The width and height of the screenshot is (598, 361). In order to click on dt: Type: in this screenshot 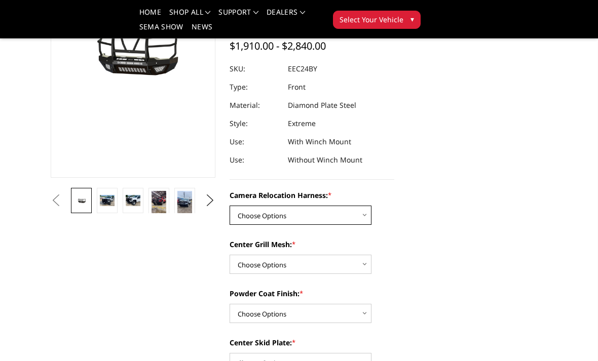, I will do `click(255, 87)`.